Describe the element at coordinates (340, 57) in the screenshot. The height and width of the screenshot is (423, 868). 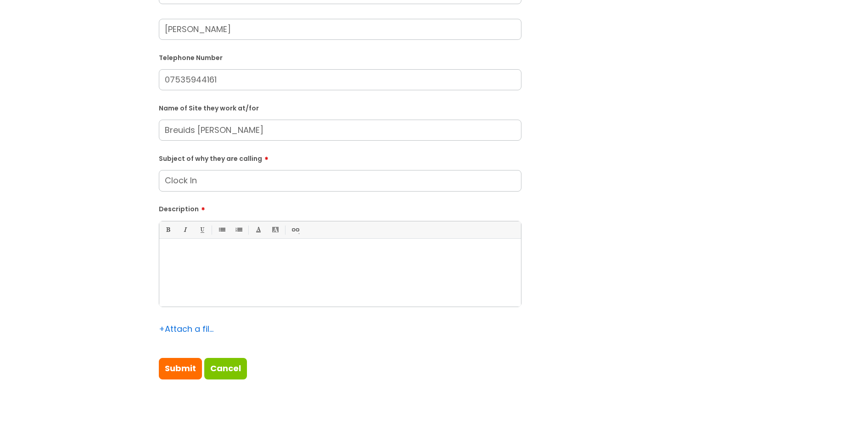
I see `label: Telephone Number` at that location.